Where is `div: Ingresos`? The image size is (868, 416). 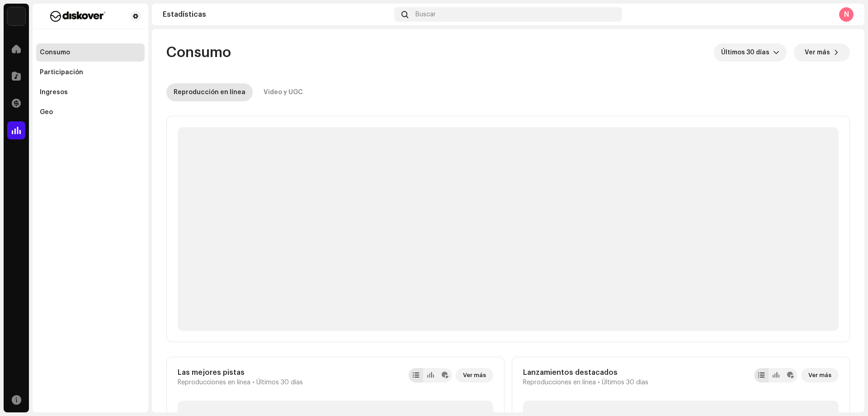 div: Ingresos is located at coordinates (54, 92).